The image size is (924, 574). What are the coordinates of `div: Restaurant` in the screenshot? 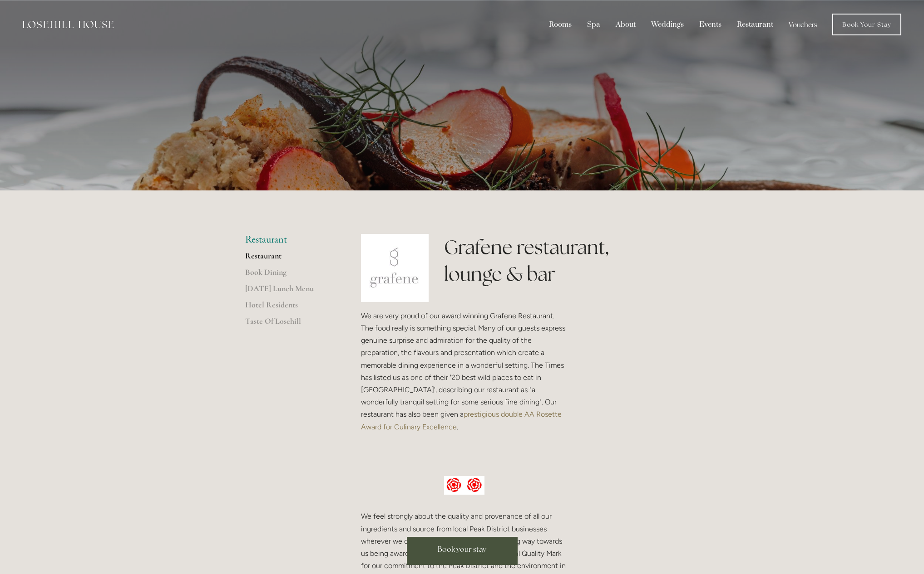 It's located at (755, 25).